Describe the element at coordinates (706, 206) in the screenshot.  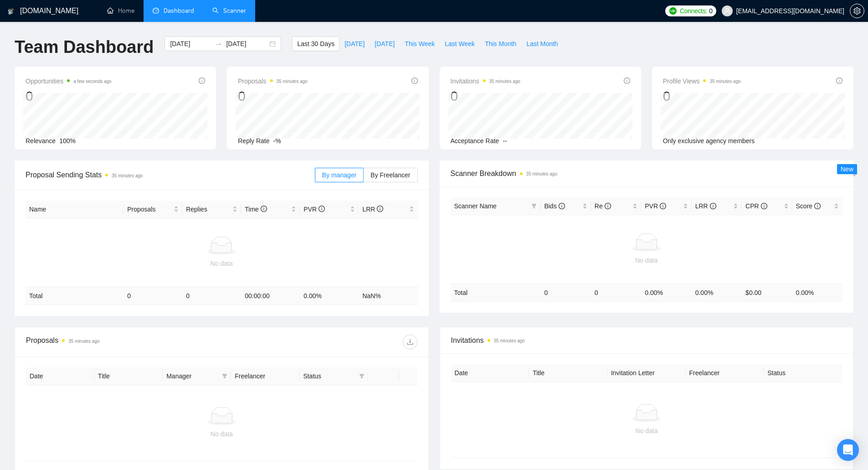
I see `span: LRR` at that location.